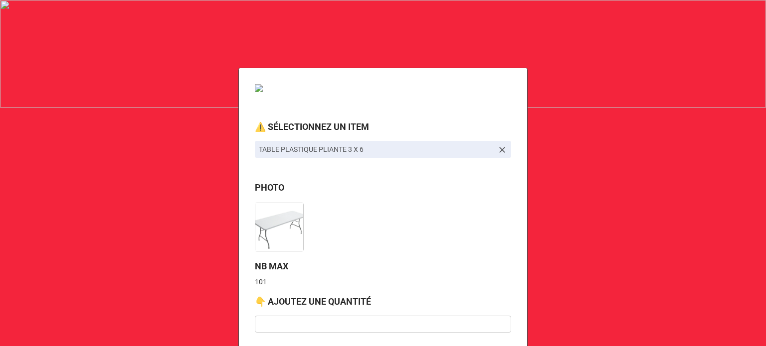 Image resolution: width=766 pixels, height=346 pixels. What do you see at coordinates (269, 187) in the screenshot?
I see `b: PHOTO` at bounding box center [269, 187].